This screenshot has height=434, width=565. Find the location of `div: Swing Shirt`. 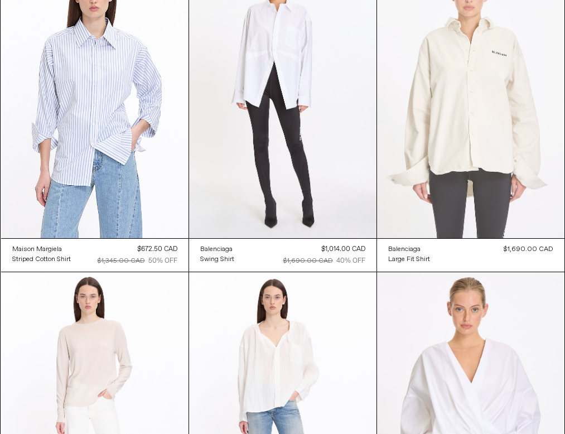

div: Swing Shirt is located at coordinates (217, 259).